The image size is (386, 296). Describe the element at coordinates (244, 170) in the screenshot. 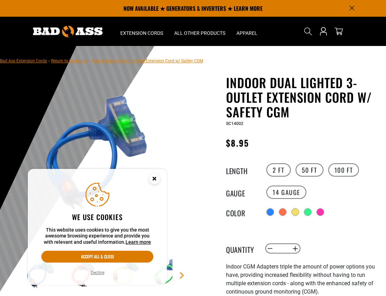

I see `legend: Length` at that location.